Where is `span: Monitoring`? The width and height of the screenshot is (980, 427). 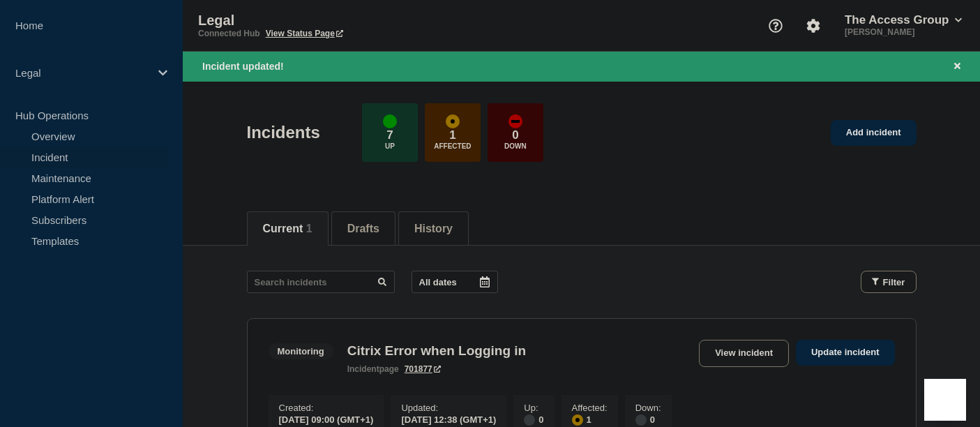
span: Monitoring is located at coordinates (301, 351).